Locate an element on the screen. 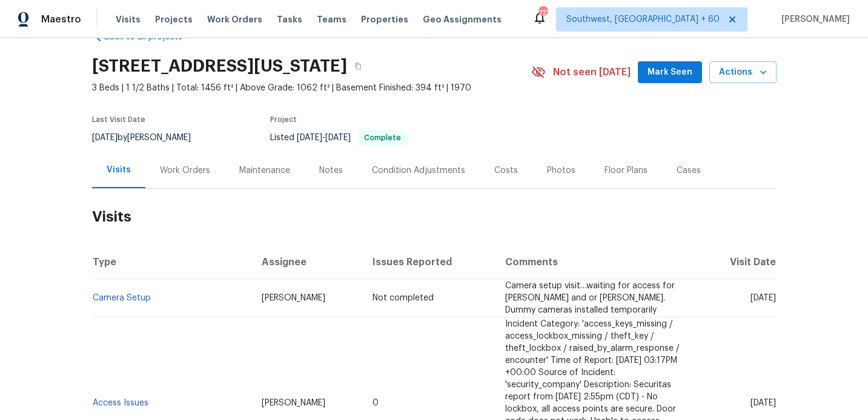 This screenshot has width=868, height=420. th: Issues Reported is located at coordinates (429, 262).